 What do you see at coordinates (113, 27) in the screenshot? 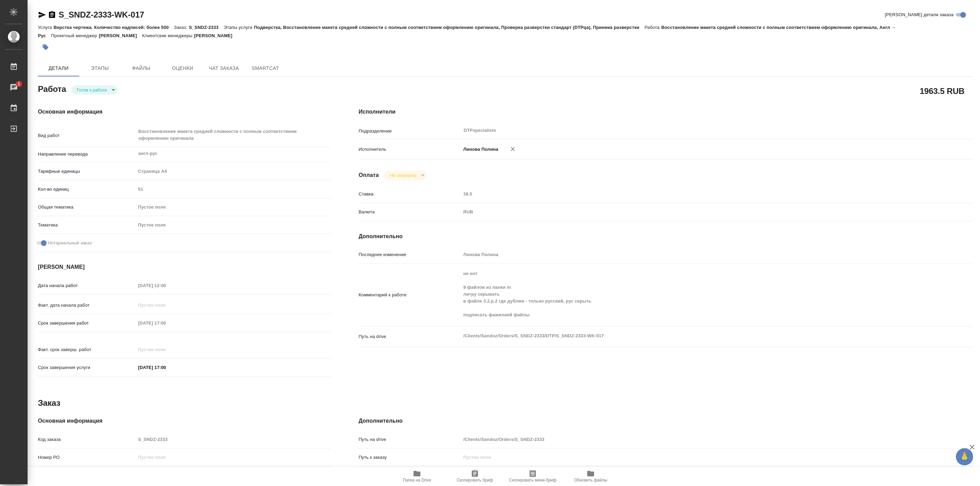
I see `p: Верстка чертежа. Количество надписей: более 500` at bounding box center [113, 27].